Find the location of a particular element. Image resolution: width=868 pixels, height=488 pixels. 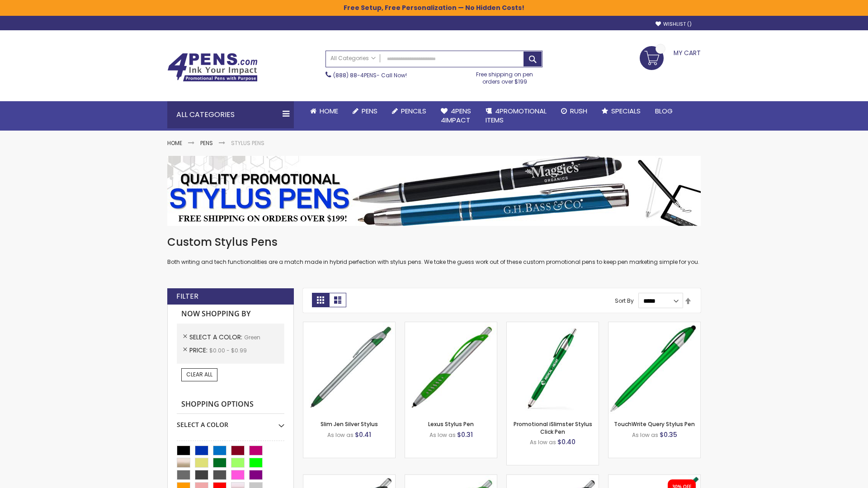

strong: Stylus Pens is located at coordinates (248, 143).